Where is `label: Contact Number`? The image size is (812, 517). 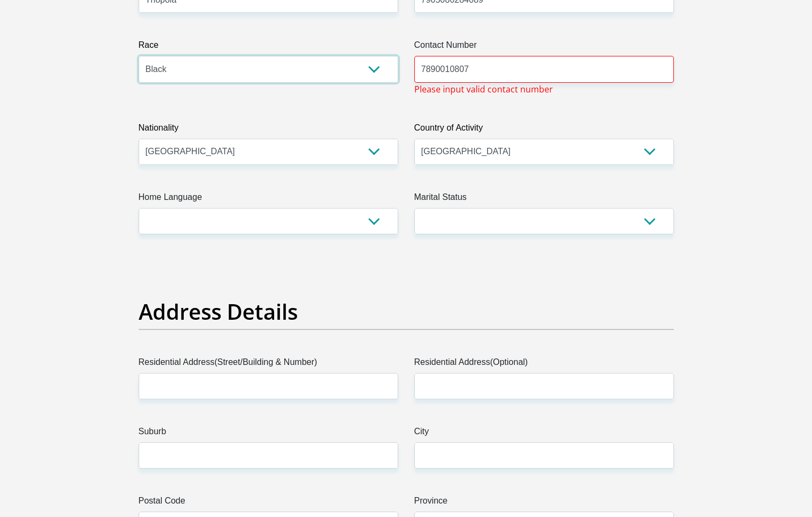 label: Contact Number is located at coordinates (544, 48).